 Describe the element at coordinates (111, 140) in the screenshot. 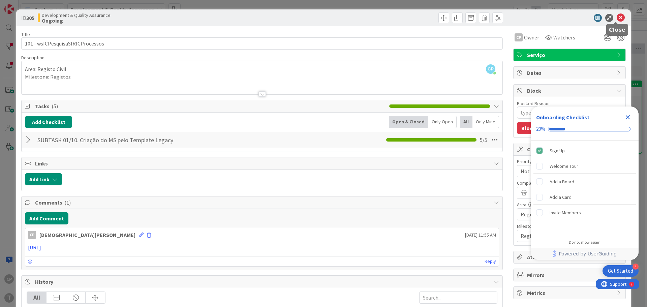

I see `input: Add Checklist...` at that location.